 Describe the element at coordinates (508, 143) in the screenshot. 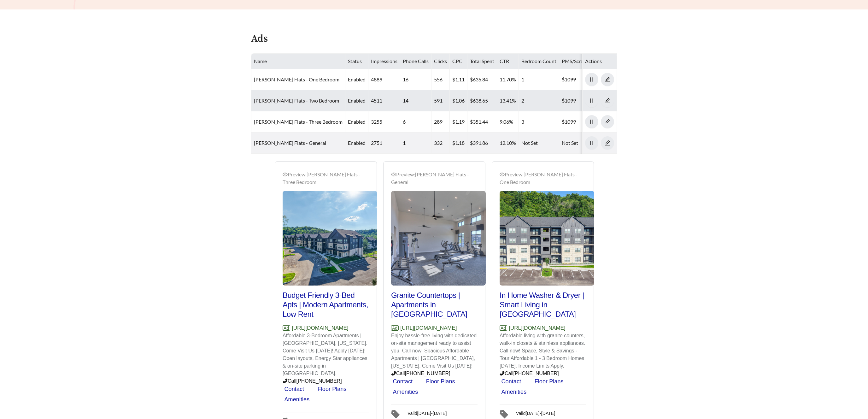

I see `td: 12.10%` at that location.